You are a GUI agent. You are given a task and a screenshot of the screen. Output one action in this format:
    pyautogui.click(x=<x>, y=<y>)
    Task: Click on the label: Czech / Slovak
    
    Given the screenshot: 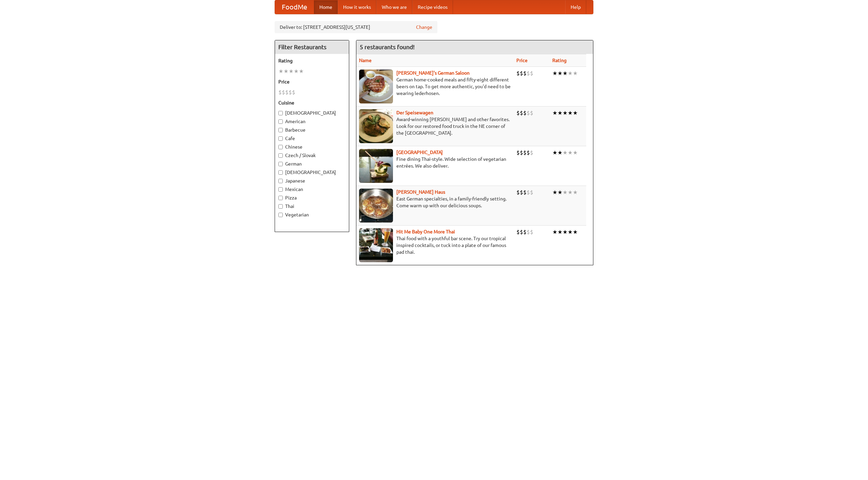 What is the action you would take?
    pyautogui.click(x=312, y=155)
    